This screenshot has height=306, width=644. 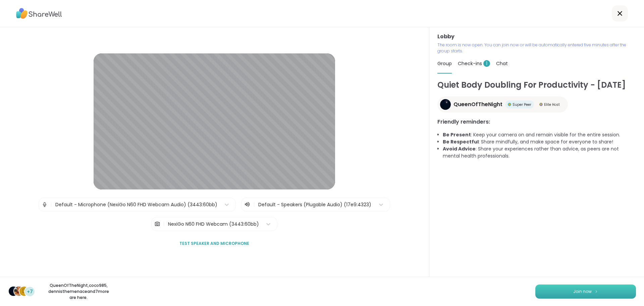 What do you see at coordinates (510, 105) in the screenshot?
I see `img: Super Peer` at bounding box center [510, 105].